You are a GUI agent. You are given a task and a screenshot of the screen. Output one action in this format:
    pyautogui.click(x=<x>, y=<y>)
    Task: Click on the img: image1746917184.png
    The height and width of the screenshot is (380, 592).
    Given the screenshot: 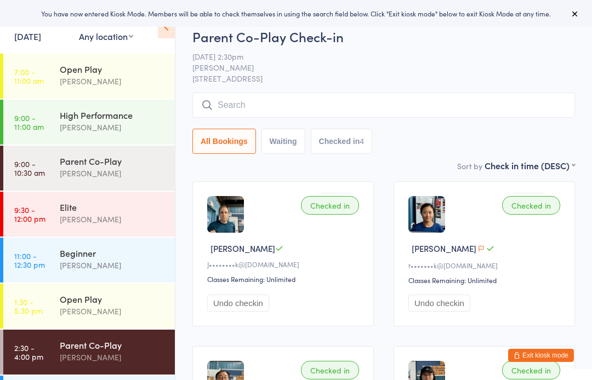 What is the action you would take?
    pyautogui.click(x=225, y=214)
    